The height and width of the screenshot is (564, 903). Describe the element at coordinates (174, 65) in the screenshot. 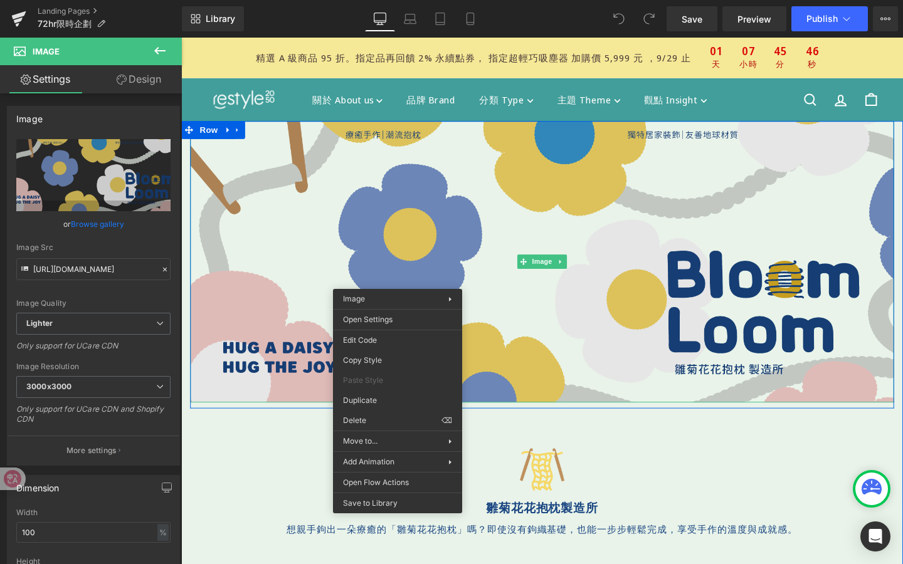

I see `summary: 關於 About us` at that location.